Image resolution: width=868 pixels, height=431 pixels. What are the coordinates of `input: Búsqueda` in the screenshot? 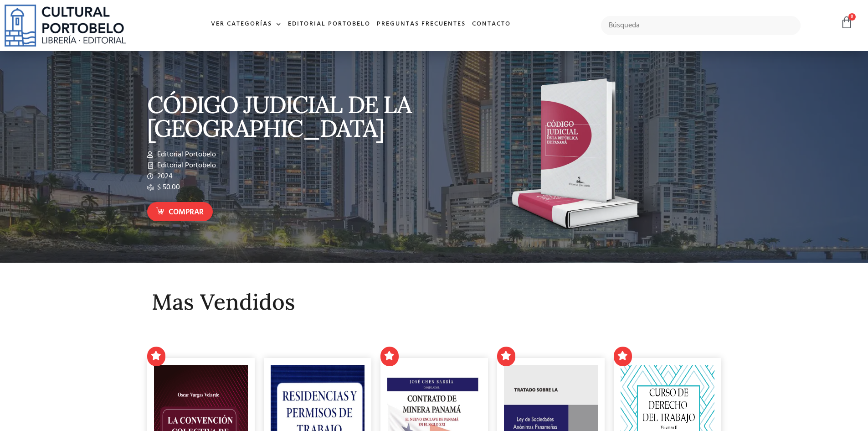 It's located at (701, 26).